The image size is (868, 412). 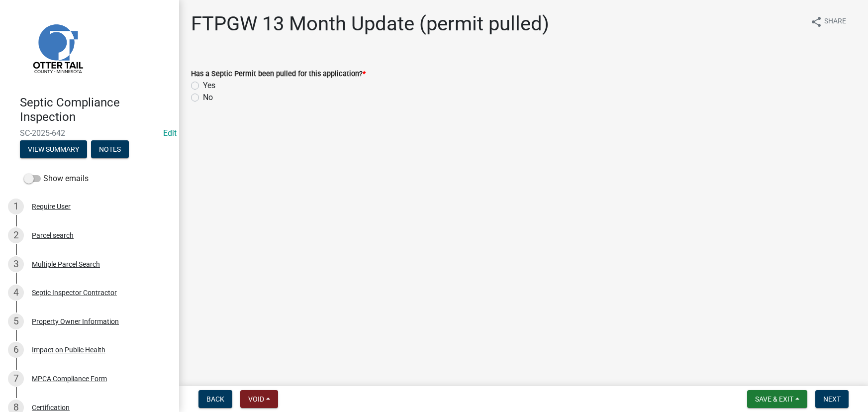 What do you see at coordinates (53, 150) in the screenshot?
I see `wm-modal-confirm: Summary` at bounding box center [53, 150].